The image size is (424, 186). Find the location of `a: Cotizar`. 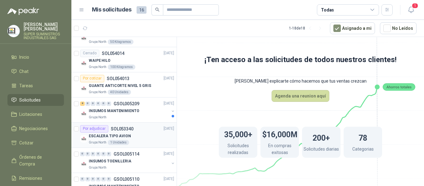

a: Cotizar is located at coordinates (36, 143).